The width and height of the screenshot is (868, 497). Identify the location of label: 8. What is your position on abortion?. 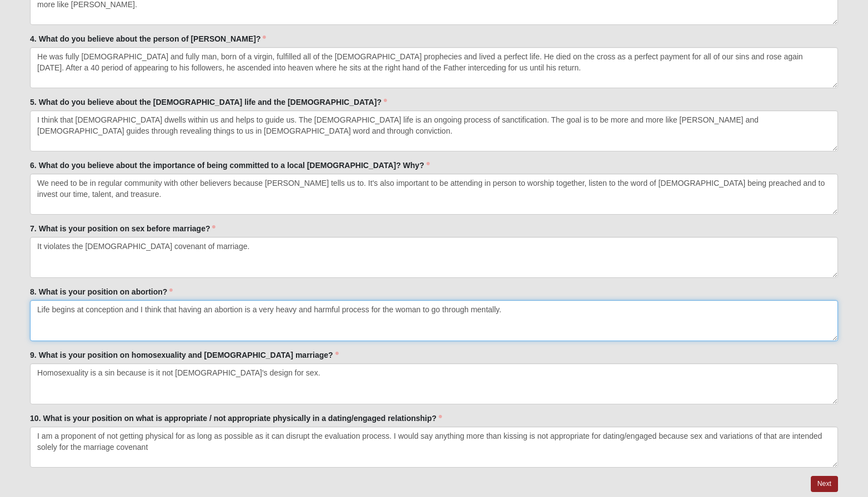
(101, 292).